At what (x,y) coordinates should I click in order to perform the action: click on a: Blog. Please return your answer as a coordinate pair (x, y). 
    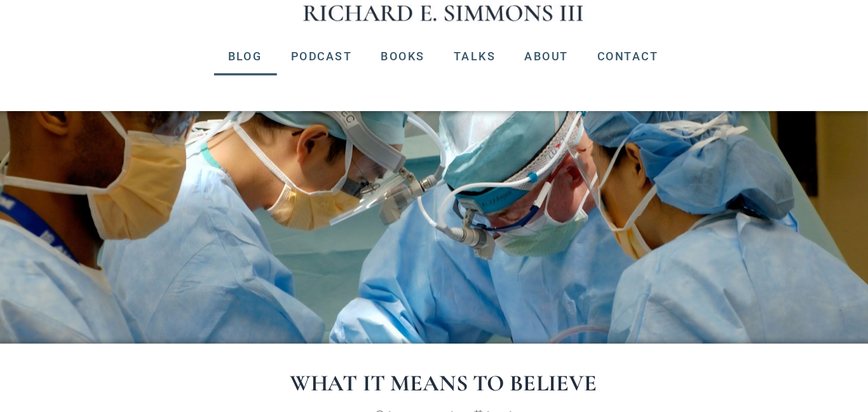
    Looking at the image, I should click on (258, 69).